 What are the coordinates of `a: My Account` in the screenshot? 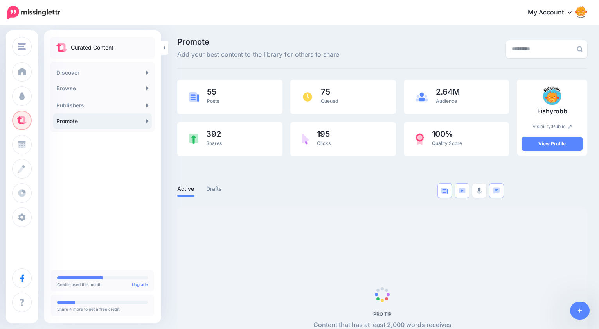 It's located at (554, 13).